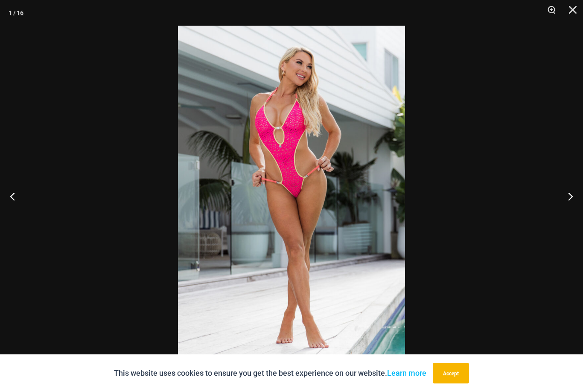  I want to click on button: Next, so click(567, 196).